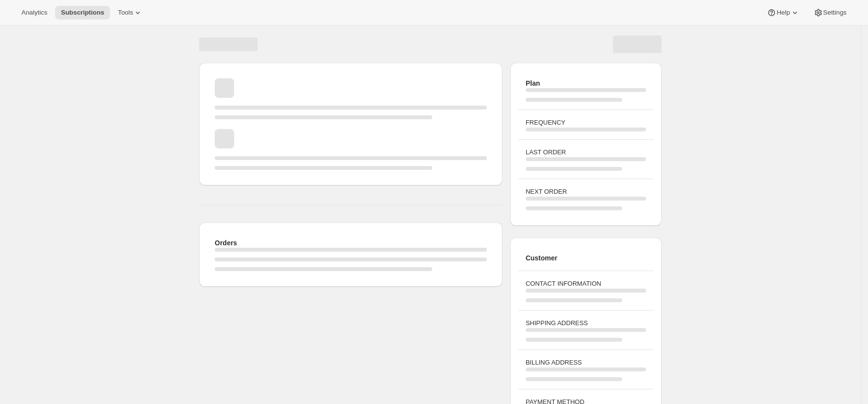 The width and height of the screenshot is (868, 404). Describe the element at coordinates (586, 284) in the screenshot. I see `h3: CONTACT INFORMATION` at that location.